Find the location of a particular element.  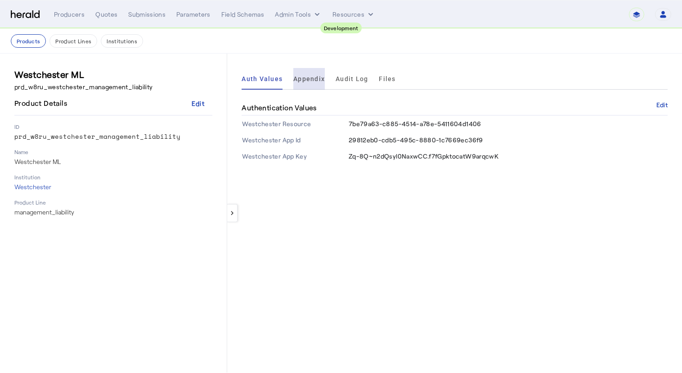

button: internal dropdown menu is located at coordinates (298, 14).